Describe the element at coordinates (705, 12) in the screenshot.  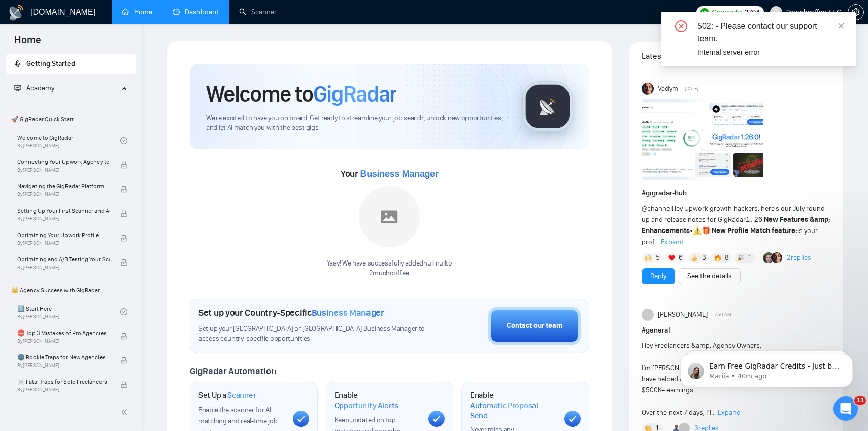
I see `img: upwork-logo.png` at that location.